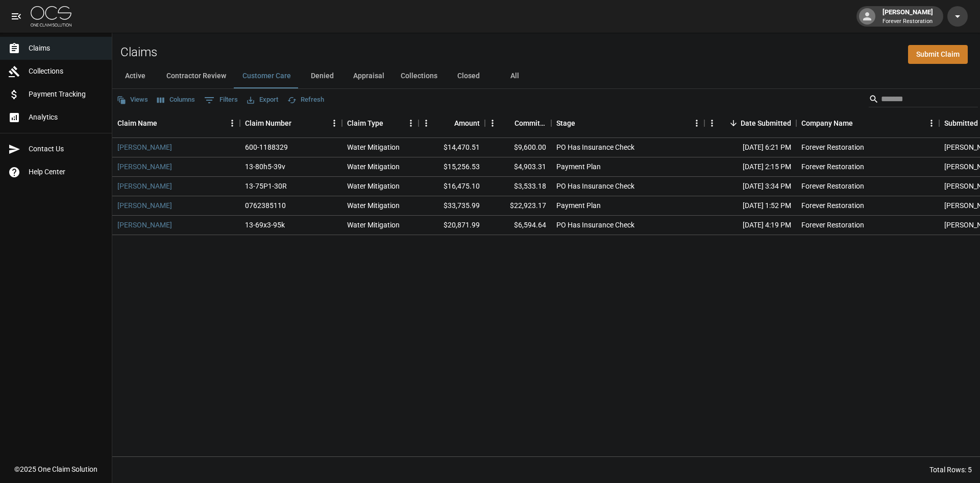  Describe the element at coordinates (368, 76) in the screenshot. I see `button: Appraisal` at that location.